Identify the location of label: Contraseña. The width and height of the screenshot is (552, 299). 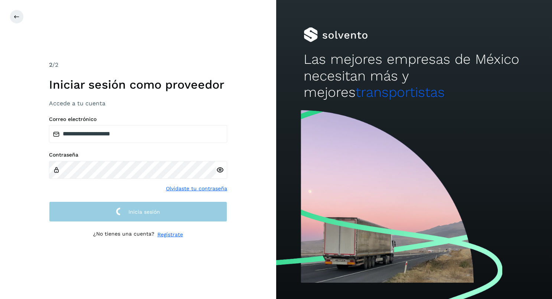
(138, 155).